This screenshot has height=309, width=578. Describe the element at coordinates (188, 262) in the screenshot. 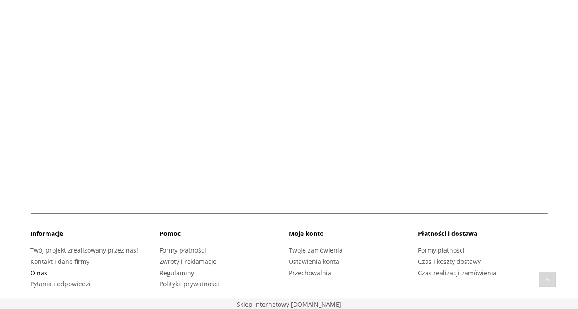

I see `a: Zwroty i reklamacje` at that location.